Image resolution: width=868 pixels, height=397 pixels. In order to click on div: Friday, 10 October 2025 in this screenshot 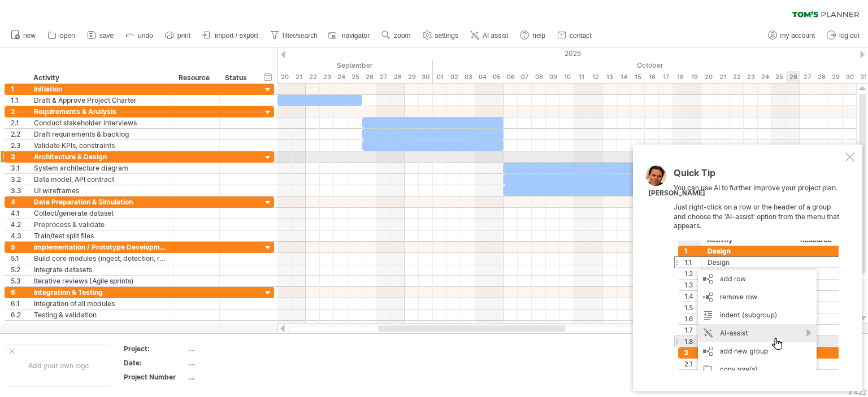, I will do `click(567, 77)`.